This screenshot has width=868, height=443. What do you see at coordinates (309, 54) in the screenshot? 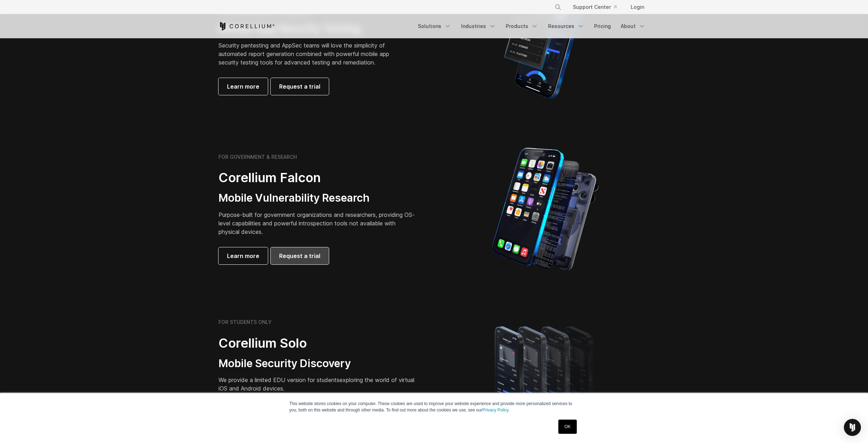
I see `p: Security pentesting and AppSec teams will love the simplicity of automated report generation comb...` at bounding box center [309, 54].